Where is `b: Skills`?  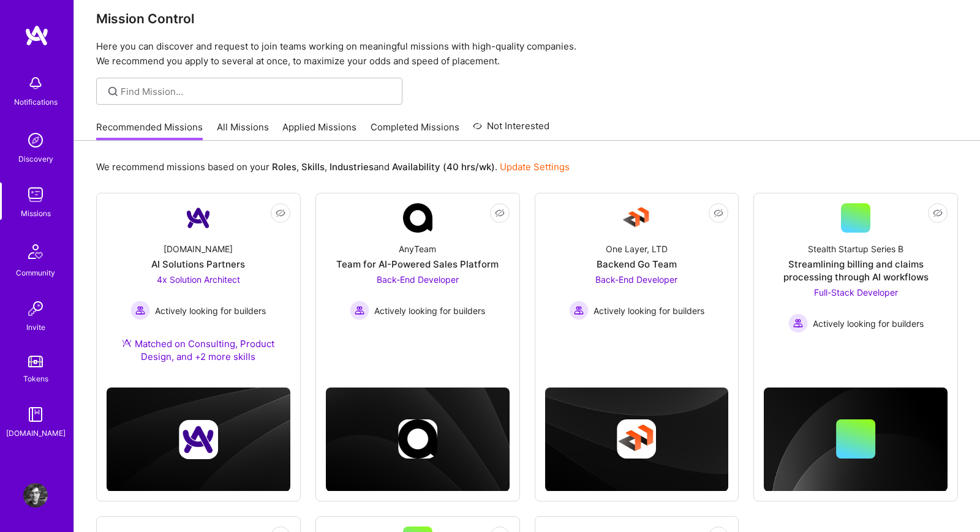 b: Skills is located at coordinates (313, 166).